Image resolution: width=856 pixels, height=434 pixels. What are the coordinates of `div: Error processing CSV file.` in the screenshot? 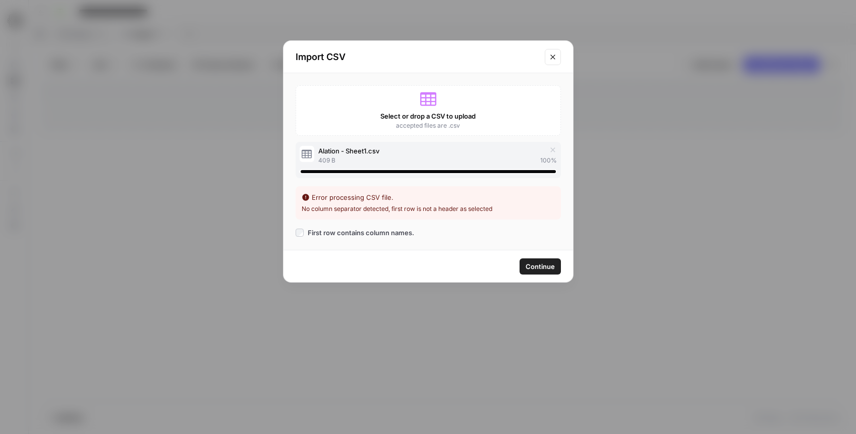 It's located at (428, 197).